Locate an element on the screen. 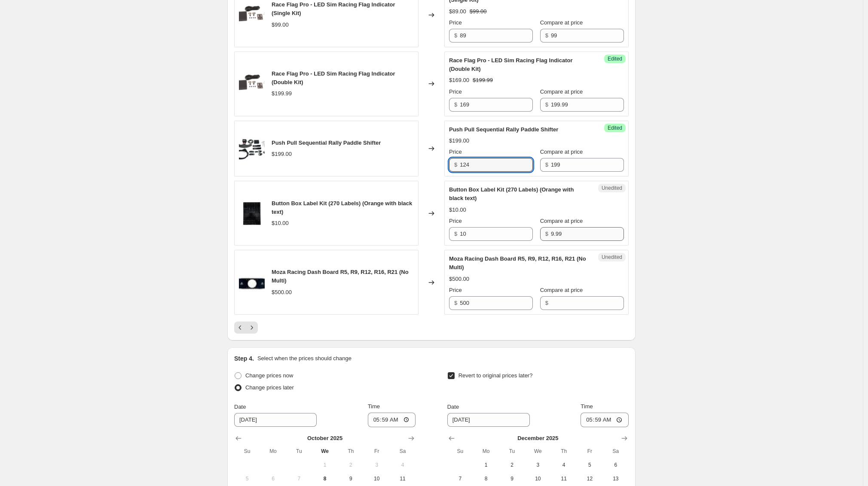 The image size is (868, 486). button: Saturday October 4 2025 is located at coordinates (403, 465).